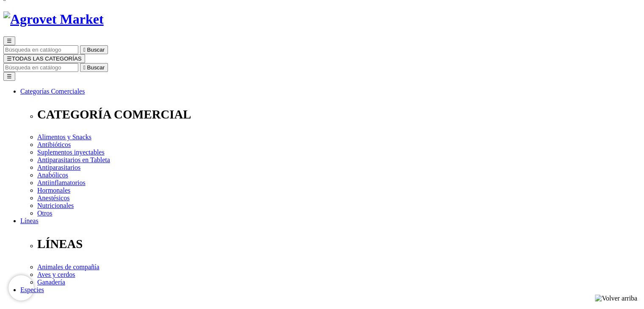 The width and height of the screenshot is (644, 309). Describe the element at coordinates (55, 205) in the screenshot. I see `a: Nutricionales` at that location.